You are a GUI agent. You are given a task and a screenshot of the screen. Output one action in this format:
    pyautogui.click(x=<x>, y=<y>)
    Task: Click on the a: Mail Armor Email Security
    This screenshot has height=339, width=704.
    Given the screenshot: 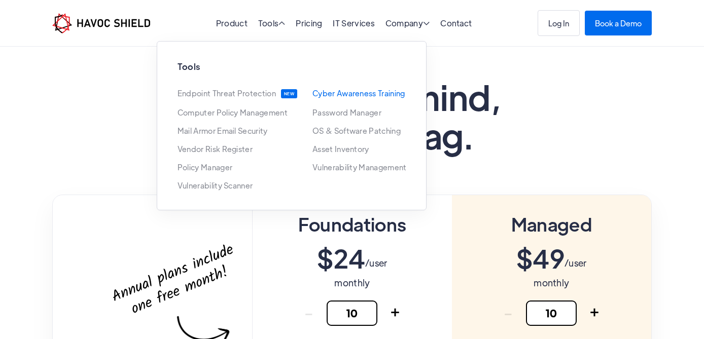 What is the action you would take?
    pyautogui.click(x=223, y=131)
    